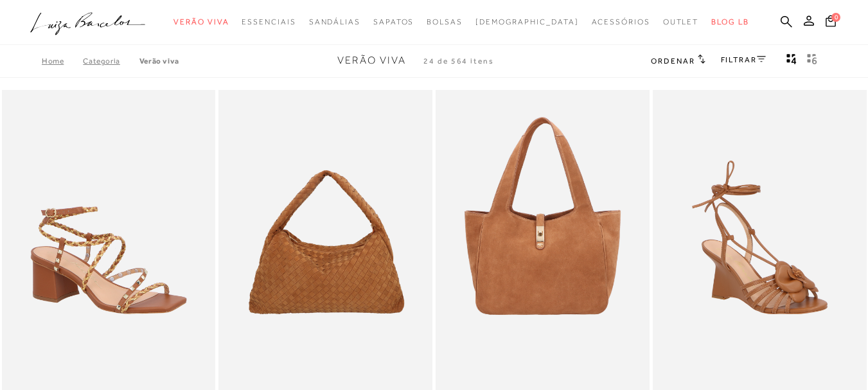  What do you see at coordinates (730, 22) in the screenshot?
I see `span: BLOG LB` at bounding box center [730, 22].